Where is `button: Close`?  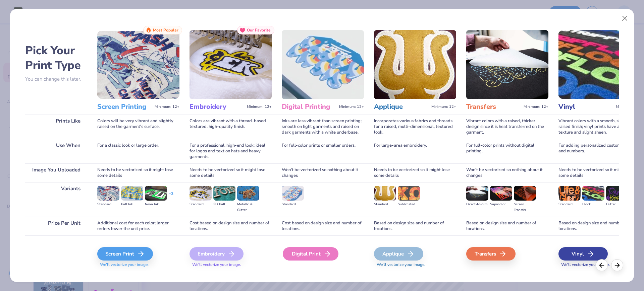
button: Close is located at coordinates (625, 18).